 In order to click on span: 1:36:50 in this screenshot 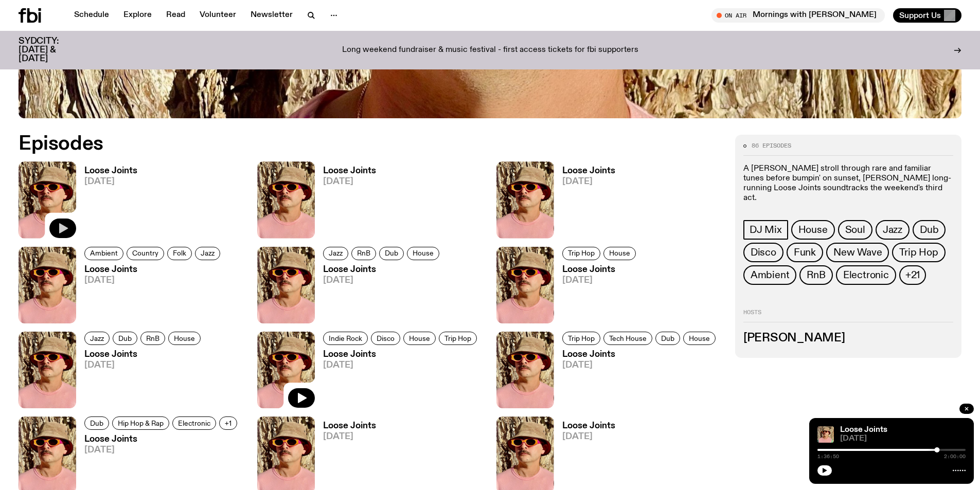, I will do `click(828, 456)`.